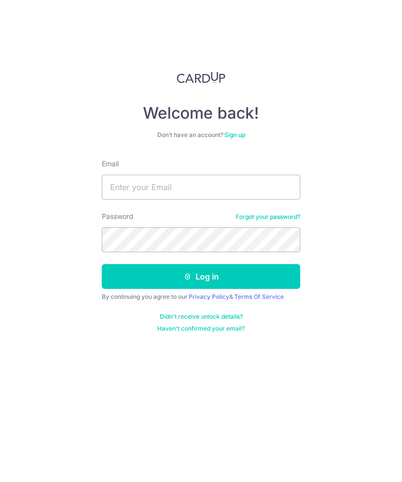  I want to click on a: Sign up, so click(235, 135).